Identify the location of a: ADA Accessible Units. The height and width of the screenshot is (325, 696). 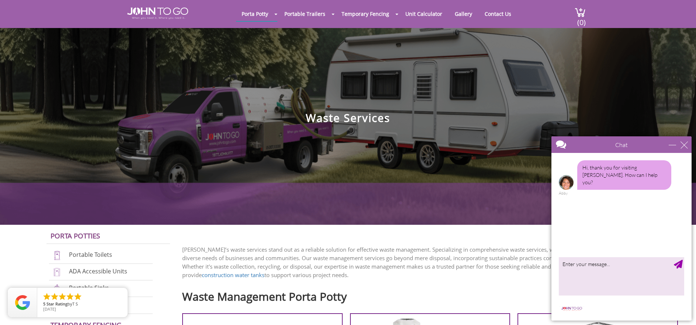
(98, 271).